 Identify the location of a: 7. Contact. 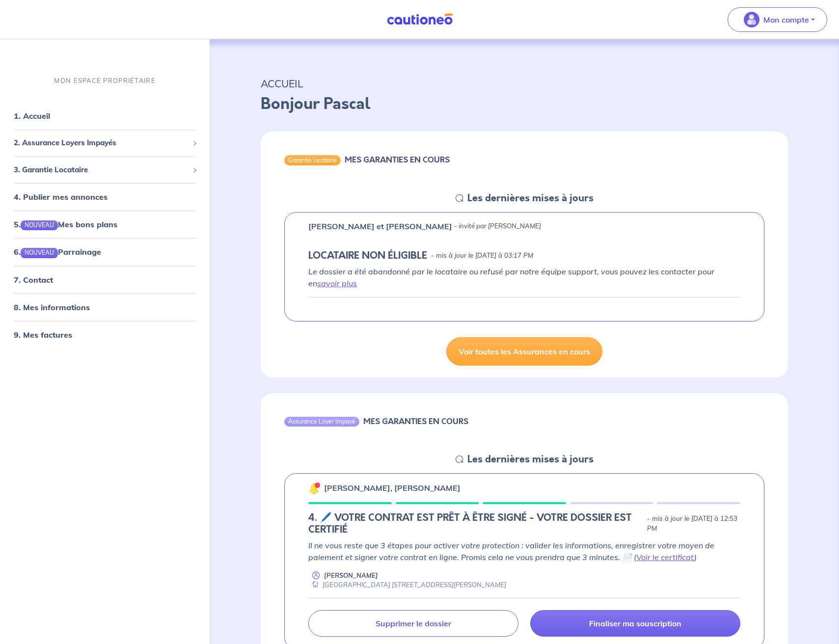
(34, 280).